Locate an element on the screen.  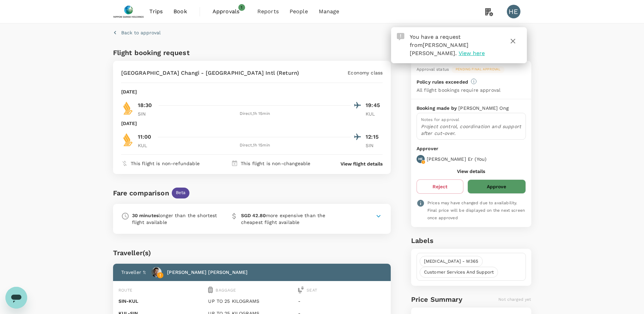
div: Fare comparison is located at coordinates (141, 193).